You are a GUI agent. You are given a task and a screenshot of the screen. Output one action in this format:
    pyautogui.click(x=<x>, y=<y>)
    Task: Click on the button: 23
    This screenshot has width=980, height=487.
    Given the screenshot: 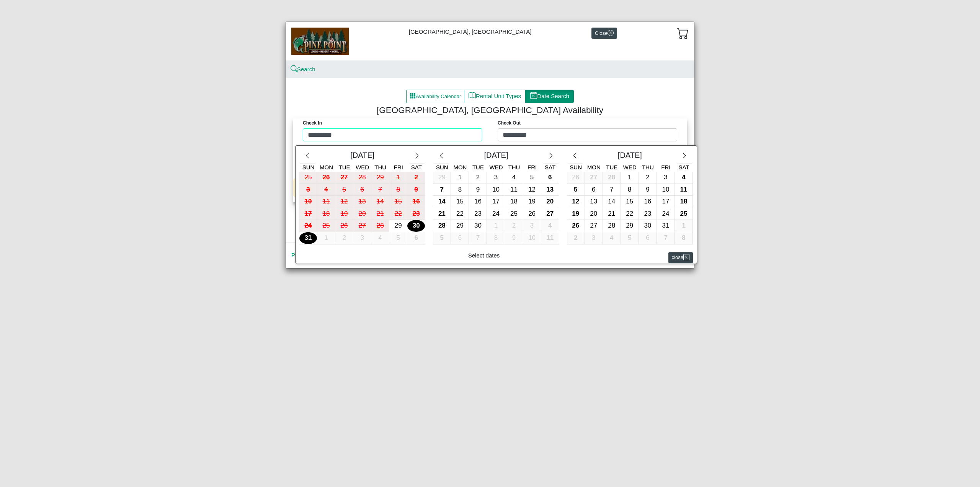 What is the action you would take?
    pyautogui.click(x=416, y=214)
    